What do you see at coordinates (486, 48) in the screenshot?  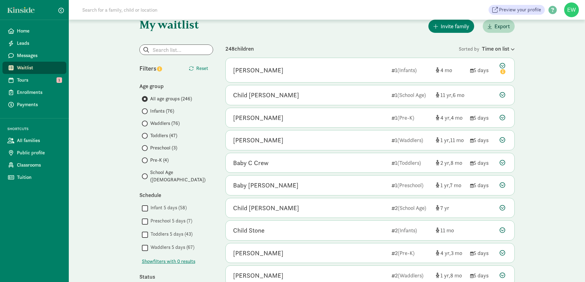 I see `div: Sorted by` at bounding box center [486, 48].